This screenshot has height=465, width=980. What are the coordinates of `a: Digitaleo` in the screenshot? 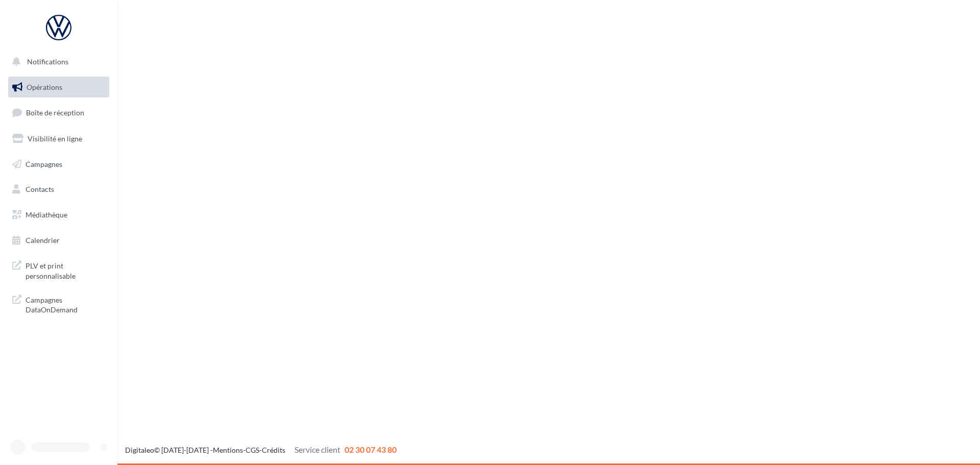 It's located at (139, 450).